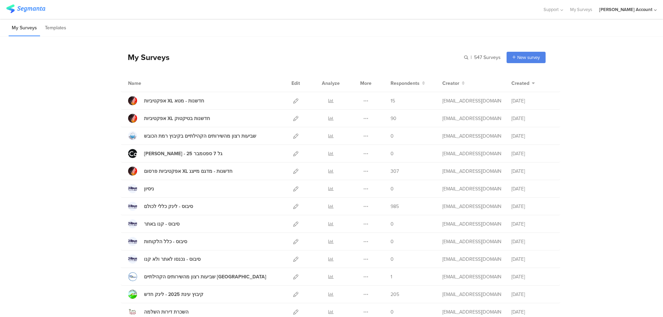 The height and width of the screenshot is (317, 663). I want to click on button: Creator, so click(453, 83).